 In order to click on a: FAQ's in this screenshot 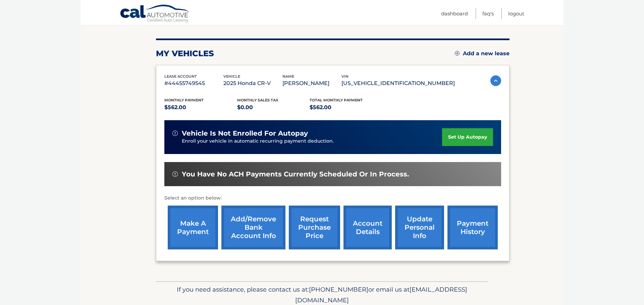, I will do `click(488, 14)`.